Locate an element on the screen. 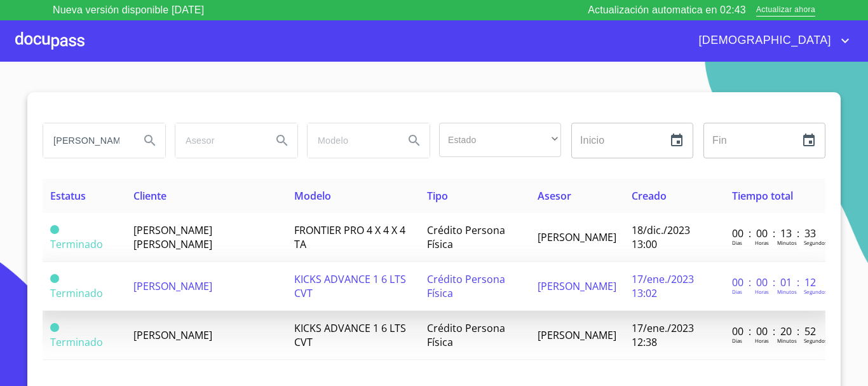 The image size is (868, 386). p: 00 : 00 : 01 : 12 is located at coordinates (775, 282).